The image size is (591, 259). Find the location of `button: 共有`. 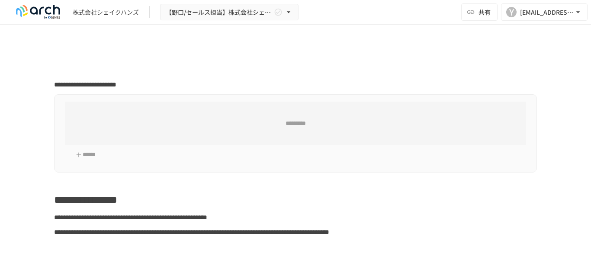

button: 共有 is located at coordinates (479, 12).